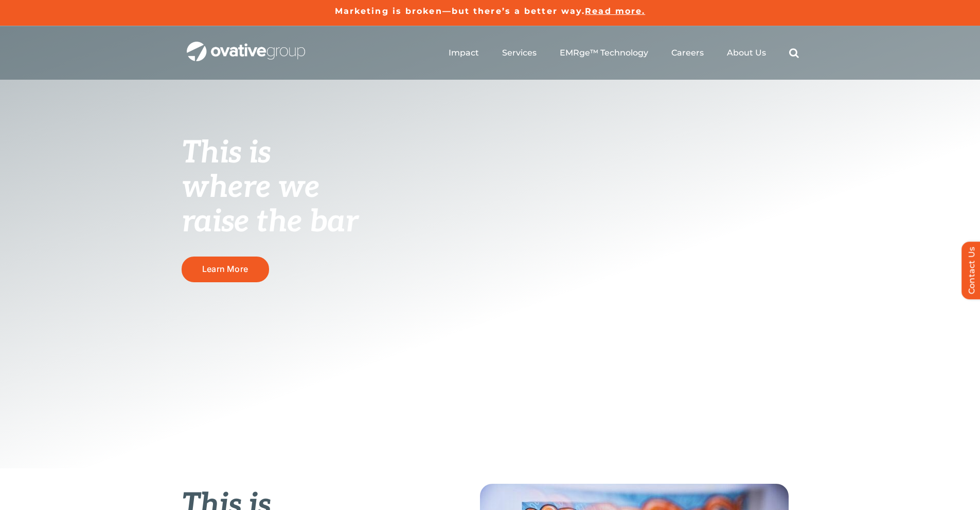  Describe the element at coordinates (225, 269) in the screenshot. I see `a: Learn More` at that location.